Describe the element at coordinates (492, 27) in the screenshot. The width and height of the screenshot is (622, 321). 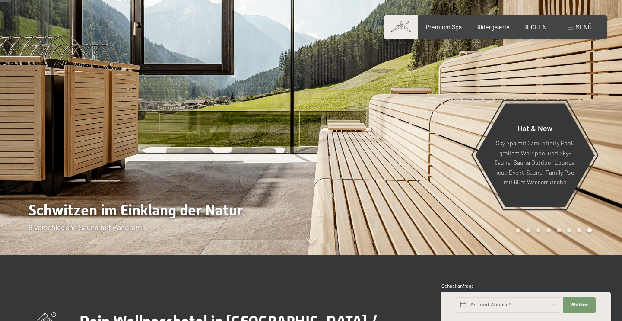
I see `a: Bildergalerie` at that location.